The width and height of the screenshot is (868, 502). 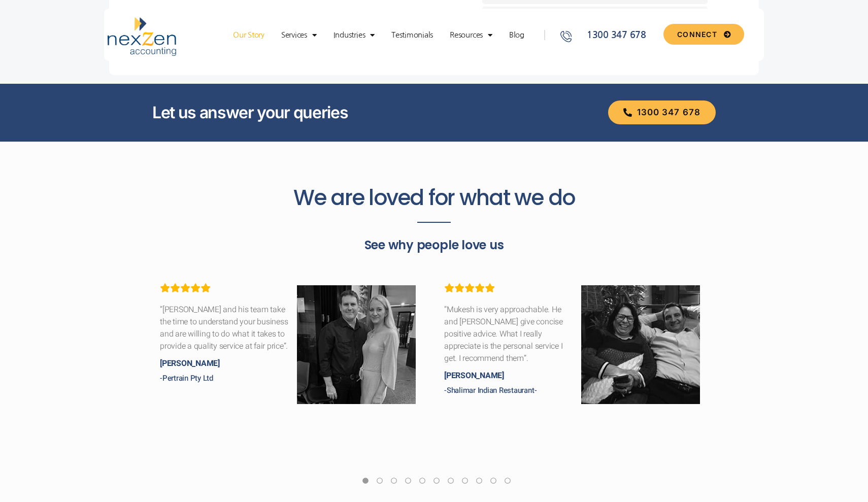 What do you see at coordinates (434, 245) in the screenshot?
I see `p: See why people love us` at bounding box center [434, 245].